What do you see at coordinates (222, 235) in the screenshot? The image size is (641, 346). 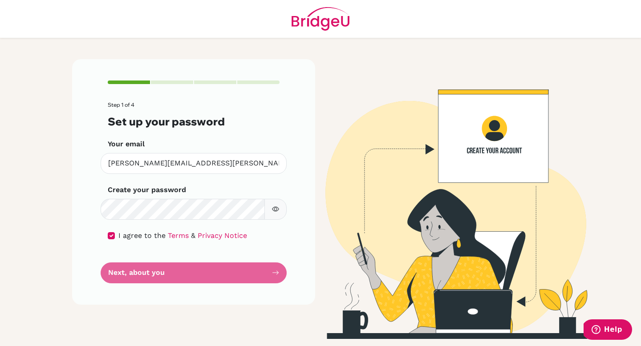 I see `a: Privacy Notice` at bounding box center [222, 235].